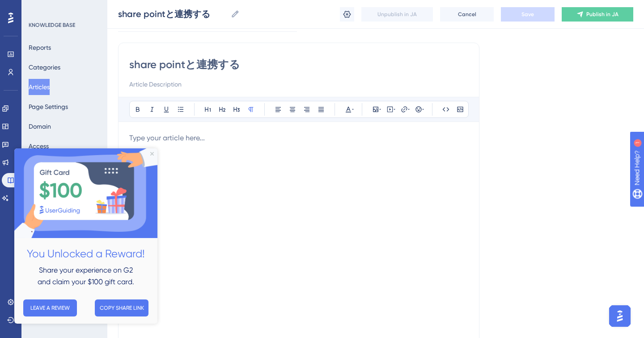 Image resolution: width=644 pixels, height=338 pixels. What do you see at coordinates (71, 122) in the screenshot?
I see `span: Share your experience on G2` at bounding box center [71, 122].